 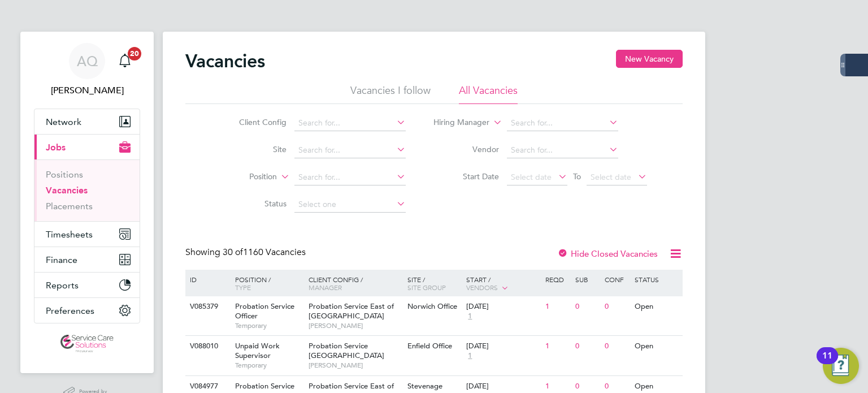 I want to click on a: Positions, so click(x=64, y=174).